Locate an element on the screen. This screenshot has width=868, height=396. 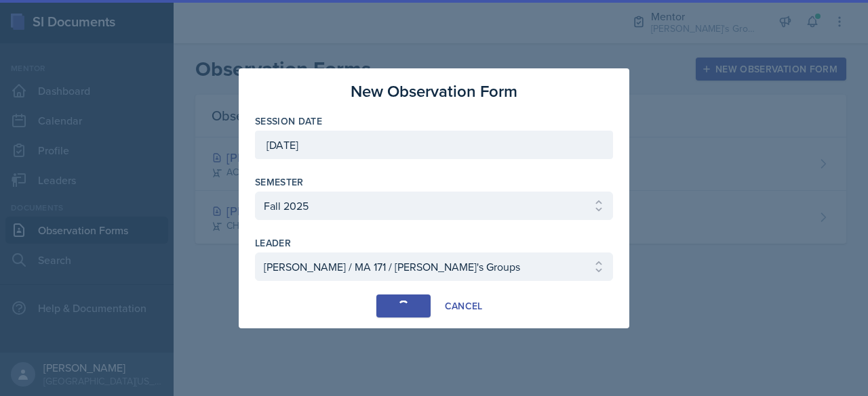
h3: New Observation Form is located at coordinates (434, 92).